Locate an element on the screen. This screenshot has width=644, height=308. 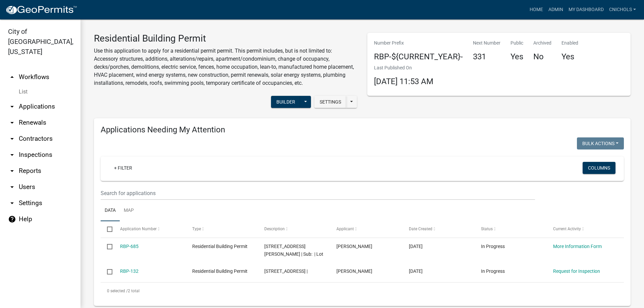
a: Admin is located at coordinates (556, 10).